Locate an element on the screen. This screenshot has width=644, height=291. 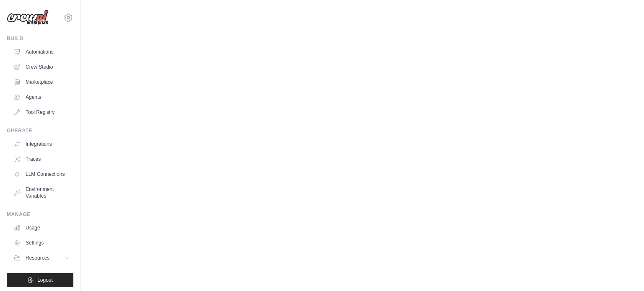
a: Automations is located at coordinates (42, 52).